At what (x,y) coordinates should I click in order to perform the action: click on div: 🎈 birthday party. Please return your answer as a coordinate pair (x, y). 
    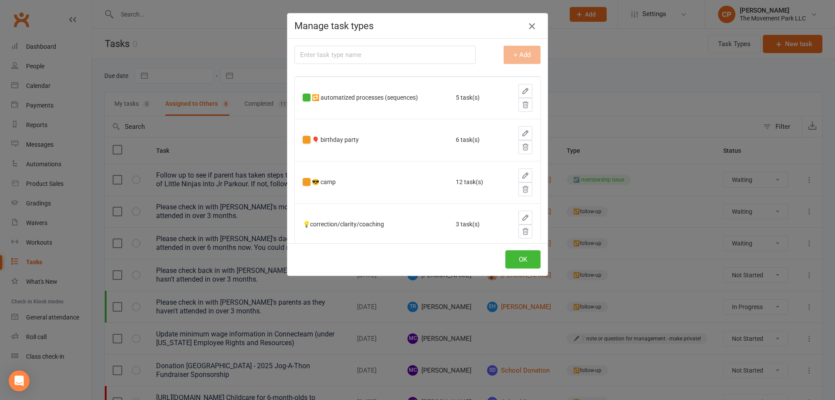
    Looking at the image, I should click on (331, 140).